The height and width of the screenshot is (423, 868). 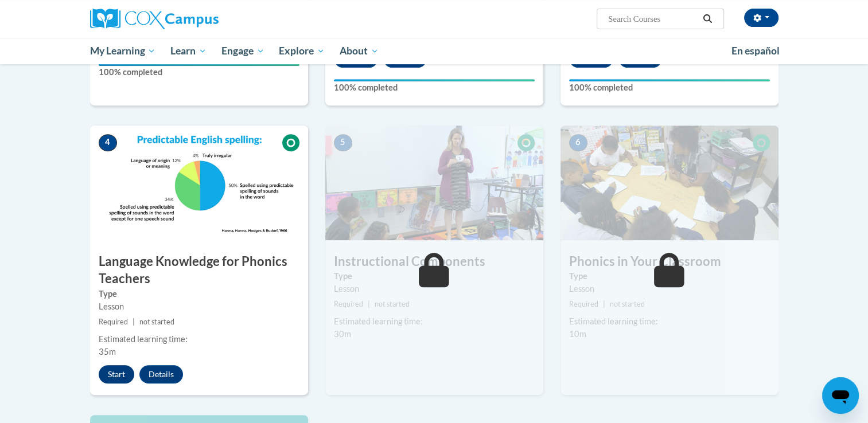 I want to click on a: My Learning, so click(x=123, y=51).